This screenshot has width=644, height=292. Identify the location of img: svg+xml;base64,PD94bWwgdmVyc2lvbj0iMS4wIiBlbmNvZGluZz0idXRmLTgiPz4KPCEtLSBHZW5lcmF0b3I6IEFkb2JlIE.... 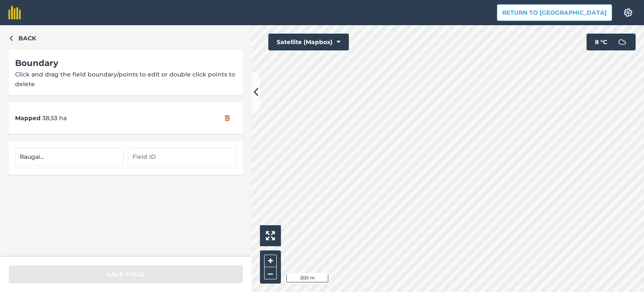
(622, 42).